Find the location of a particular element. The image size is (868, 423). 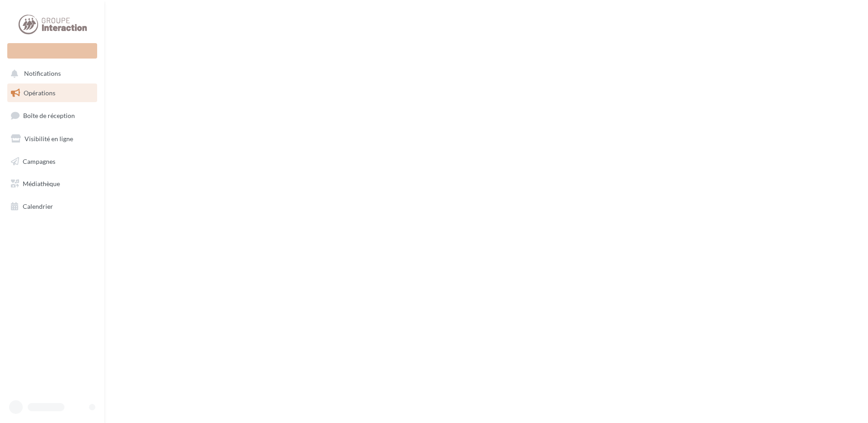

span: Calendrier is located at coordinates (38, 206).